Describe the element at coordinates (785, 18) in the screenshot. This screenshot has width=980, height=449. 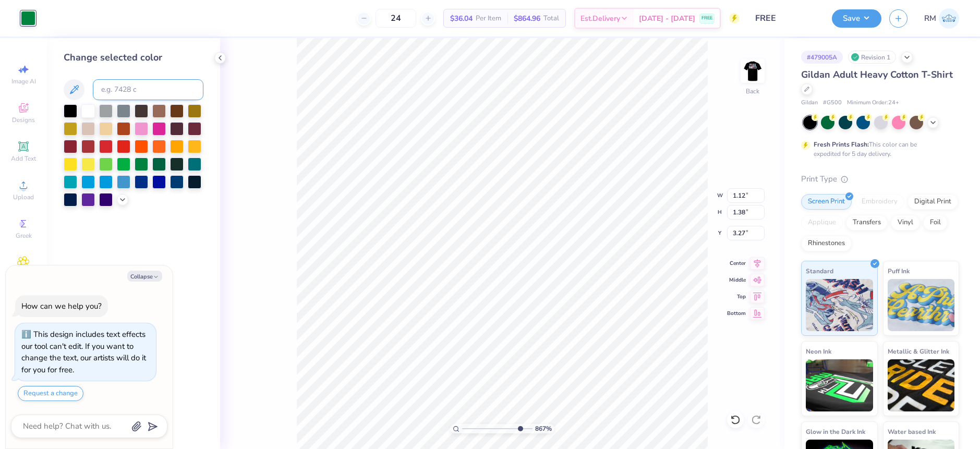
I see `input: Untitled Design` at that location.